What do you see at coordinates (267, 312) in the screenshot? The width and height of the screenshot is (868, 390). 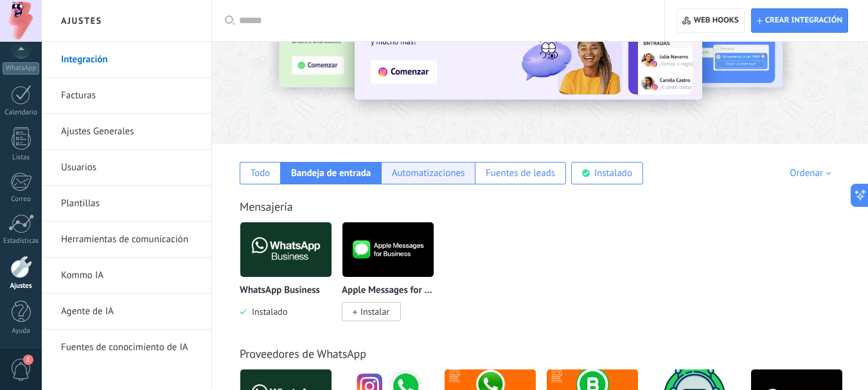 I see `span: Instalado` at bounding box center [267, 312].